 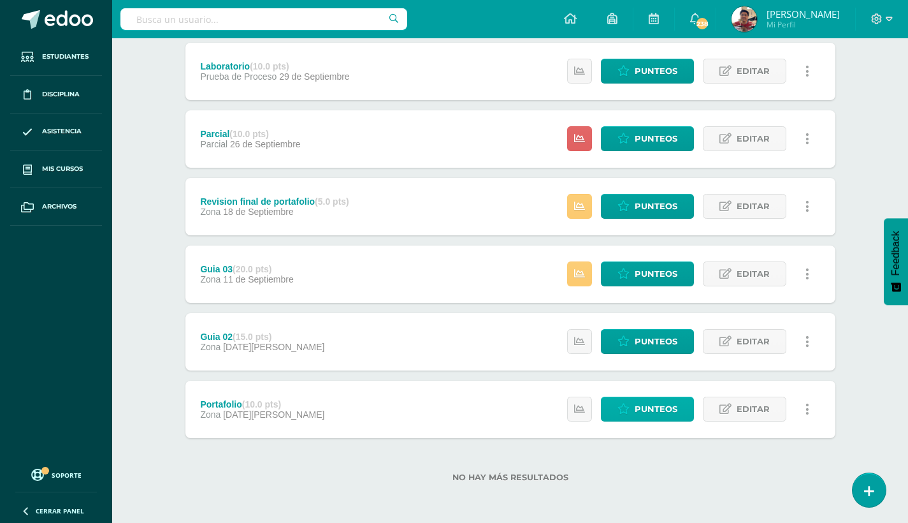 I want to click on a: Disciplina, so click(x=56, y=94).